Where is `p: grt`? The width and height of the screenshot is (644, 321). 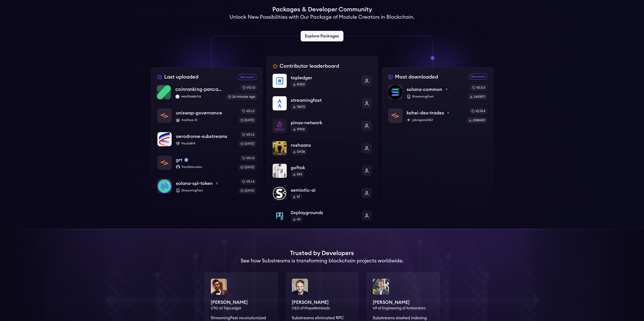 p: grt is located at coordinates (179, 160).